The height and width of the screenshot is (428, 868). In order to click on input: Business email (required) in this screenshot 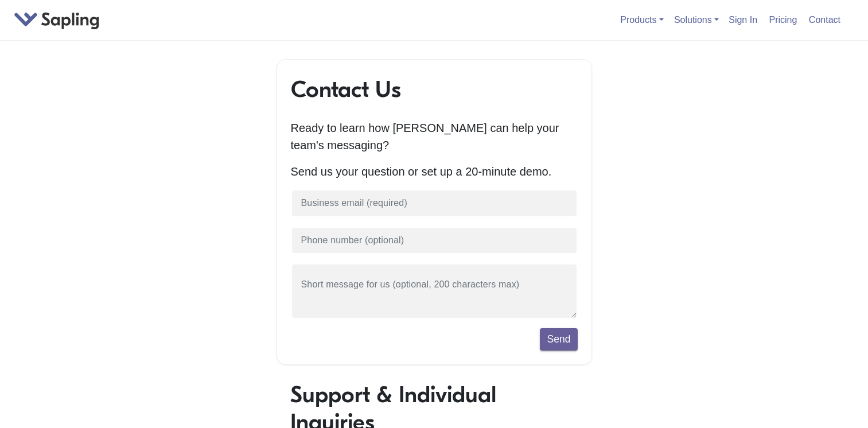, I will do `click(434, 203)`.